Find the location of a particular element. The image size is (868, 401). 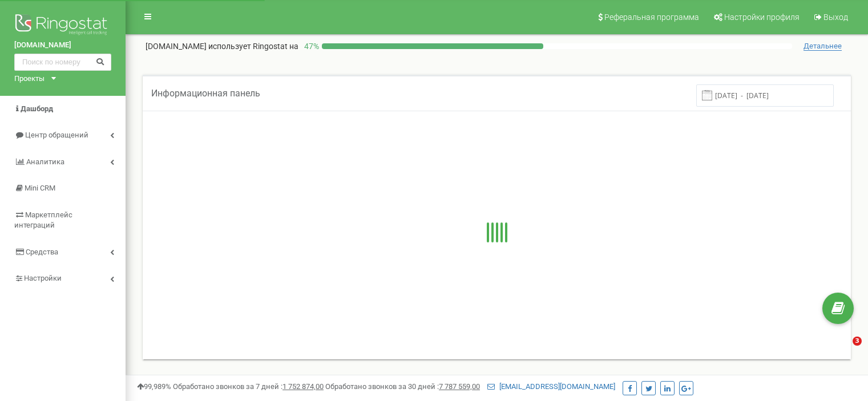

span: 99,989% is located at coordinates (154, 386).